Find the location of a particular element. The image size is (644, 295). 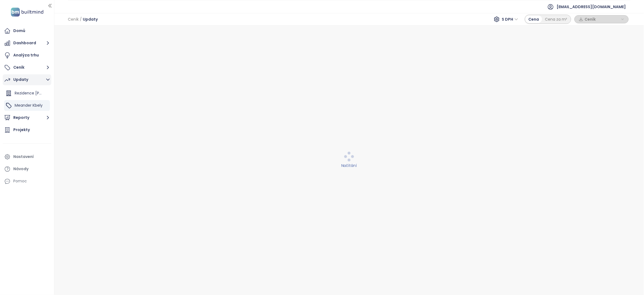

span: S DPH is located at coordinates (510, 19).